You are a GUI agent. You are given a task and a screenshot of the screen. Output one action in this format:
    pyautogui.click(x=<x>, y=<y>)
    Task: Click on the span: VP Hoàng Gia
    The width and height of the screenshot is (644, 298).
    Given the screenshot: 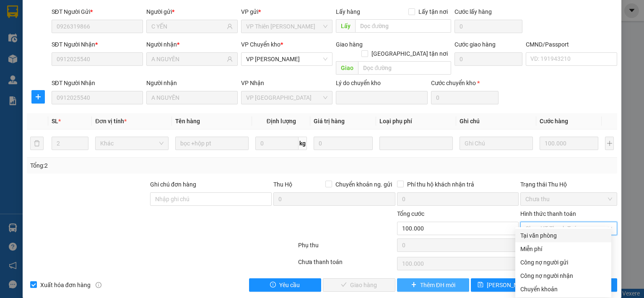 What is the action you would take?
    pyautogui.click(x=287, y=59)
    